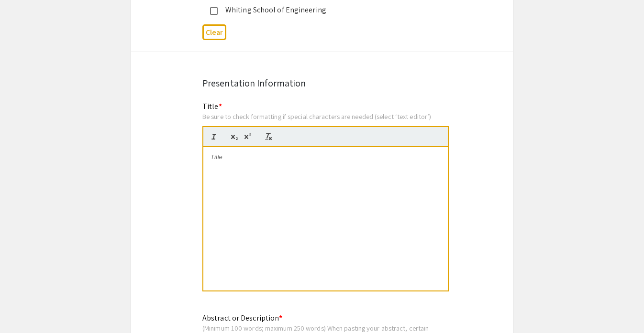 This screenshot has width=644, height=333. I want to click on div: Presentation Information, so click(322, 83).